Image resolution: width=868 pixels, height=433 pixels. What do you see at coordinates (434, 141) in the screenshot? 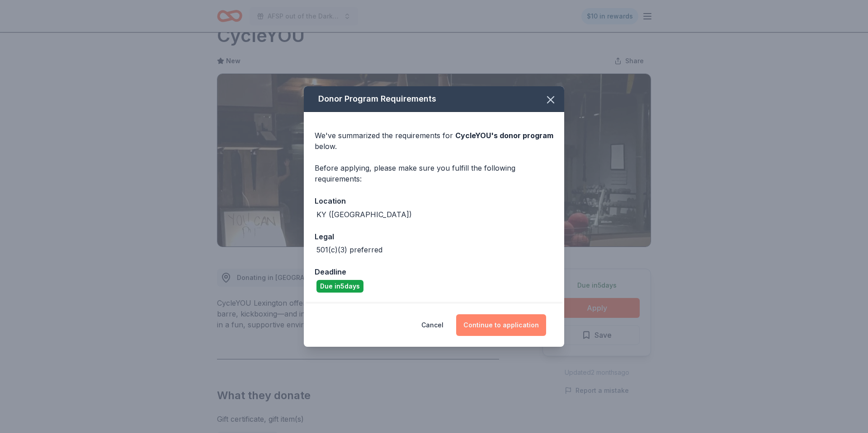
I see `div: We've summarized the requirements for below.` at bounding box center [434, 141].